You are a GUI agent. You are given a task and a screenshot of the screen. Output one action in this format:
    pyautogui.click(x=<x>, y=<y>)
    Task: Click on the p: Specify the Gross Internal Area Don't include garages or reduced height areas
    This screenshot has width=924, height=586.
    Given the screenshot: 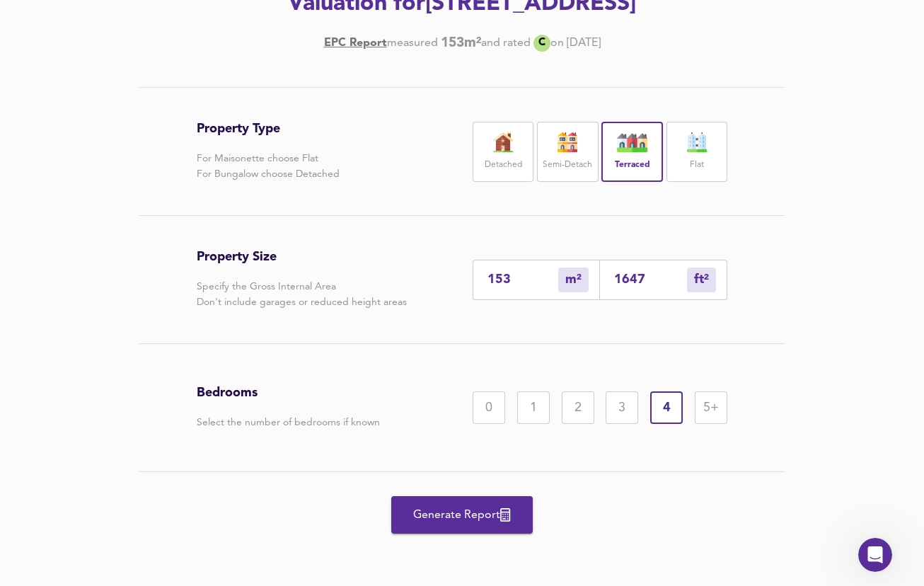 What is the action you would take?
    pyautogui.click(x=301, y=295)
    